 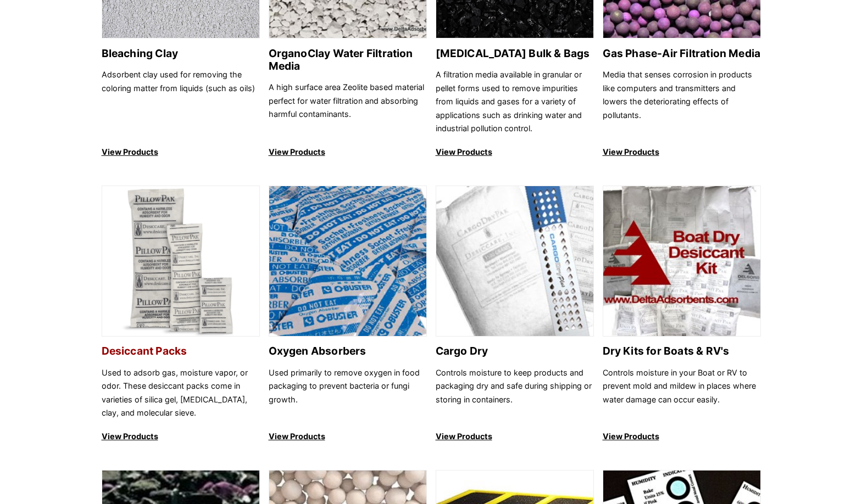 I want to click on h2: OrganoClay Water Filtration Media, so click(x=348, y=60).